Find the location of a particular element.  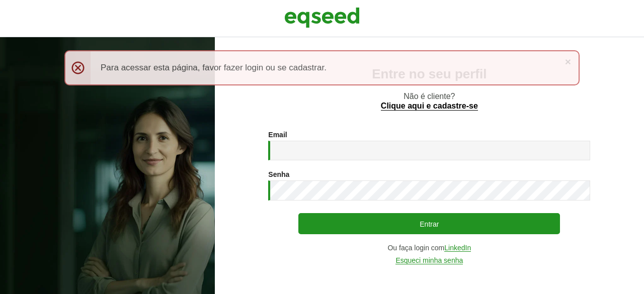

button: Entrar is located at coordinates (429, 224).